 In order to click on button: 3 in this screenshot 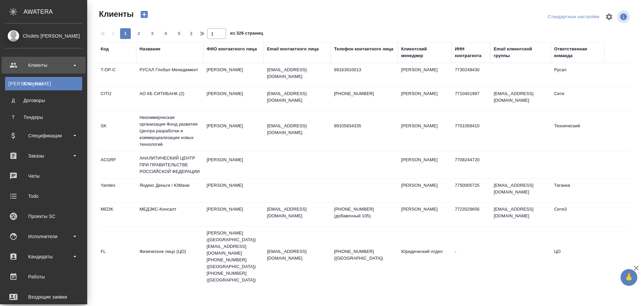, I will do `click(152, 34)`.